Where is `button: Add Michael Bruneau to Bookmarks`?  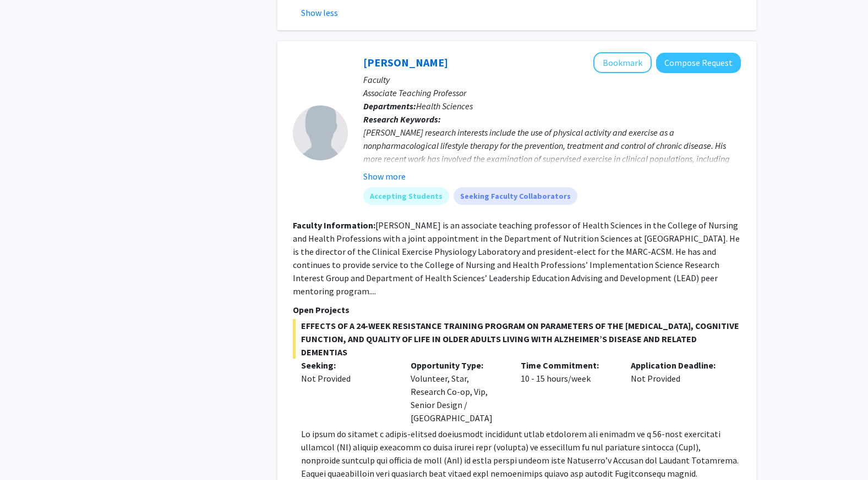 button: Add Michael Bruneau to Bookmarks is located at coordinates (622, 63).